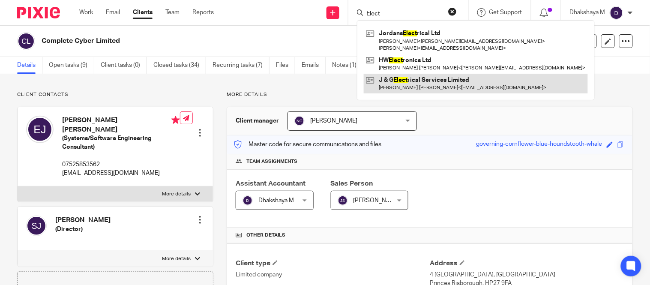 The height and width of the screenshot is (285, 650). I want to click on a: Client tasks (0), so click(124, 65).